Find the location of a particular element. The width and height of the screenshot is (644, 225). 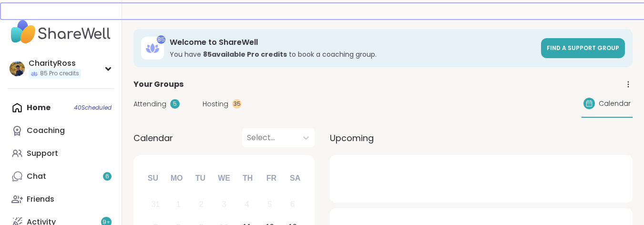

div: Su is located at coordinates (153, 178).